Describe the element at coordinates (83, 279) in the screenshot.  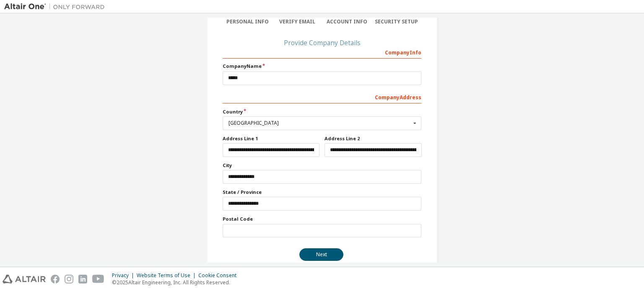
I see `img: linkedin.svg` at that location.